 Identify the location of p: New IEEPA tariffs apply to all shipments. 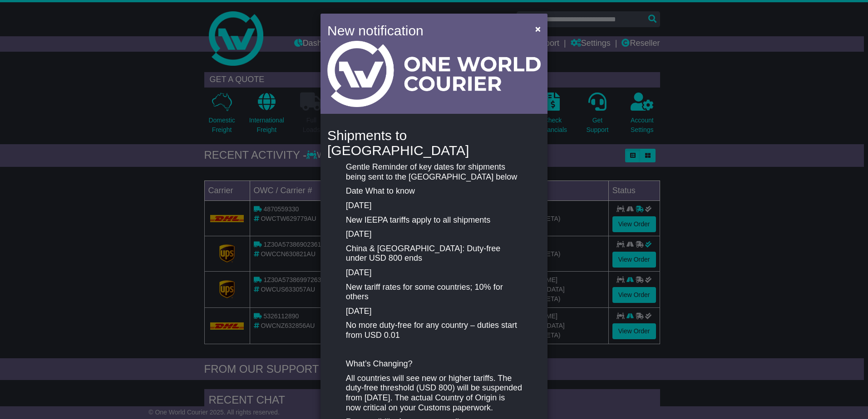
(434, 220).